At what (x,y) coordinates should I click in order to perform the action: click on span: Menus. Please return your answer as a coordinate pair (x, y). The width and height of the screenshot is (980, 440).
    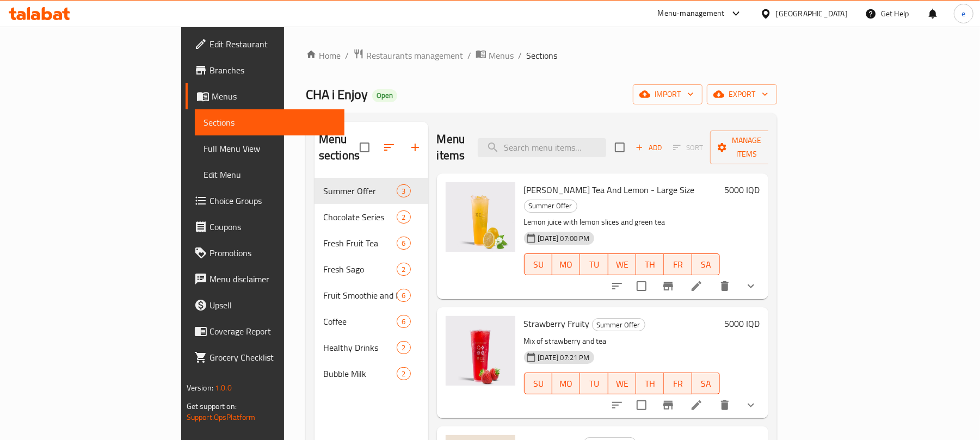
    Looking at the image, I should click on (274, 97).